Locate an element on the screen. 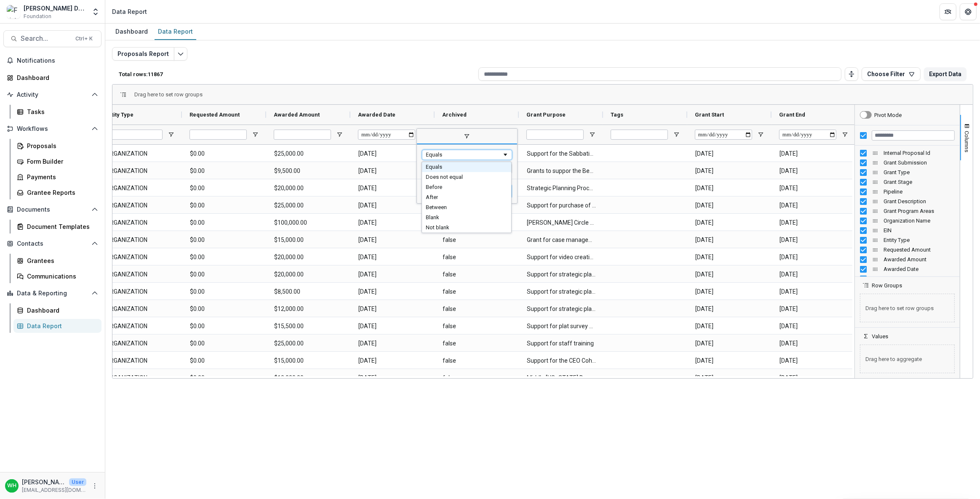  span: Drag here to set row groups is located at coordinates (907, 308).